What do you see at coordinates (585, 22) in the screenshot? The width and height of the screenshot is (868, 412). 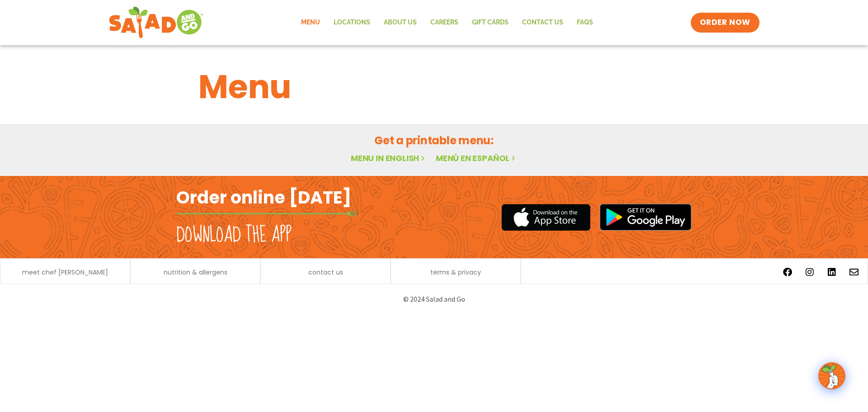 I see `a: FAQs` at bounding box center [585, 22].